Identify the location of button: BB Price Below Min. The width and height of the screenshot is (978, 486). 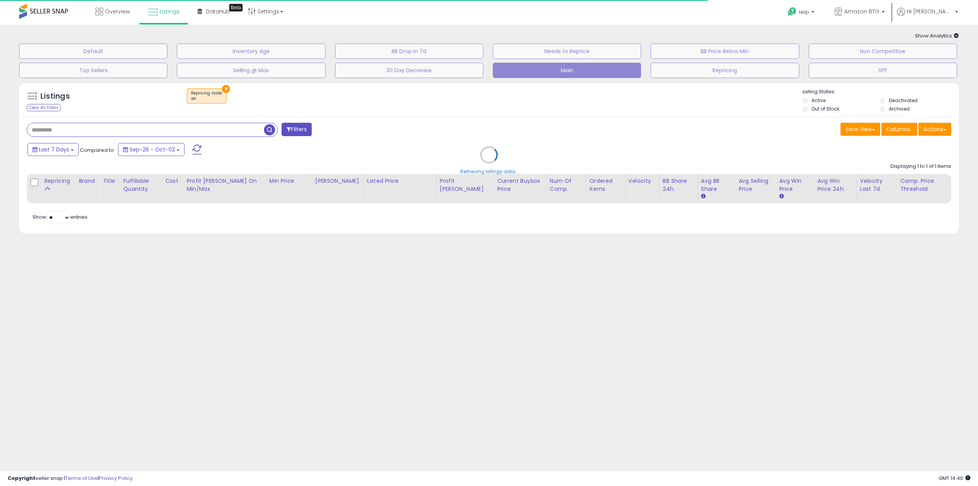
(725, 51).